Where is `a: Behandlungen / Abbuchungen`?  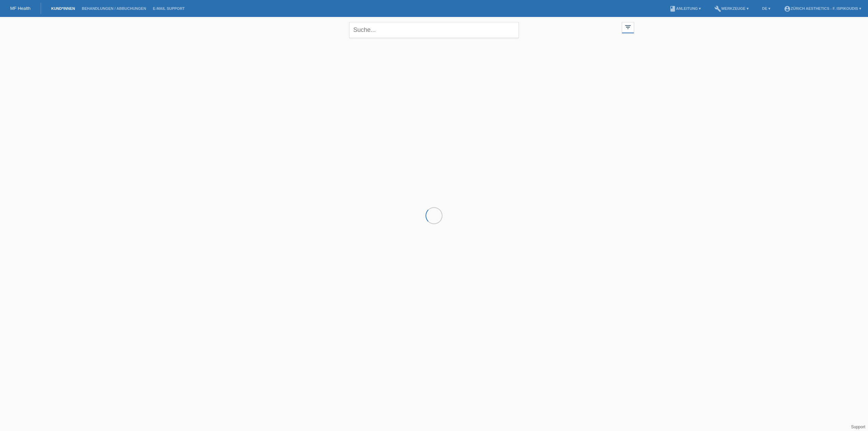
a: Behandlungen / Abbuchungen is located at coordinates (114, 9).